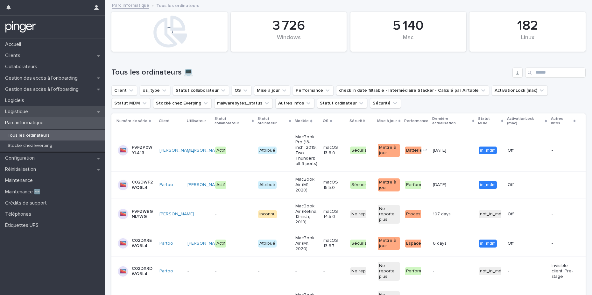 This screenshot has height=295, width=592. Describe the element at coordinates (334, 214) in the screenshot. I see `p: macOS 14.5.0` at that location.